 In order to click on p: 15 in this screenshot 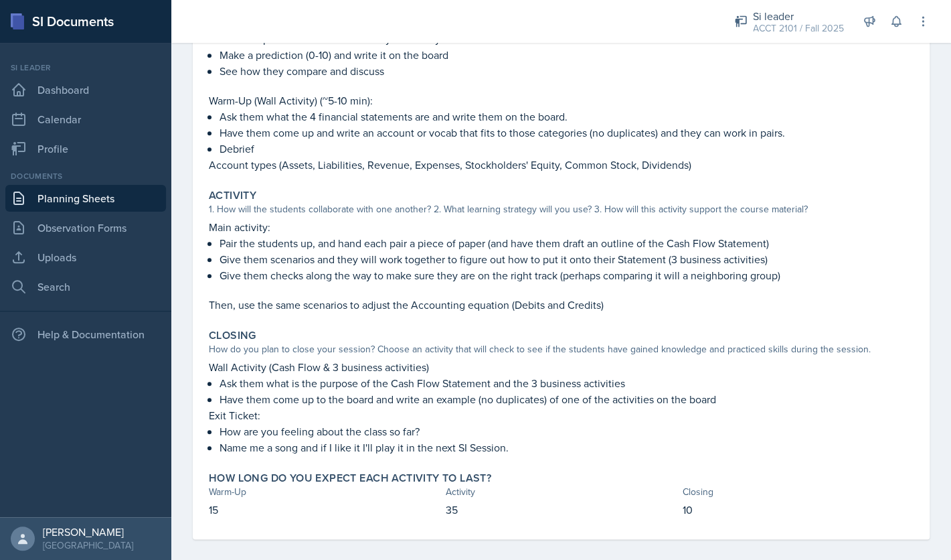, I will do `click(325, 509)`.